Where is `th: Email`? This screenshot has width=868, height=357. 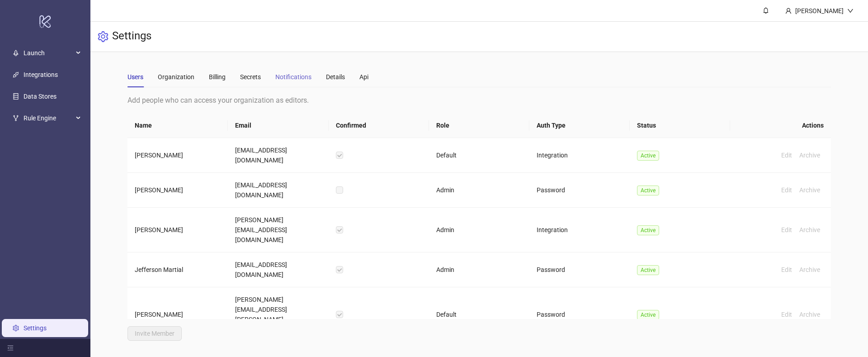
th: Email is located at coordinates (278, 125).